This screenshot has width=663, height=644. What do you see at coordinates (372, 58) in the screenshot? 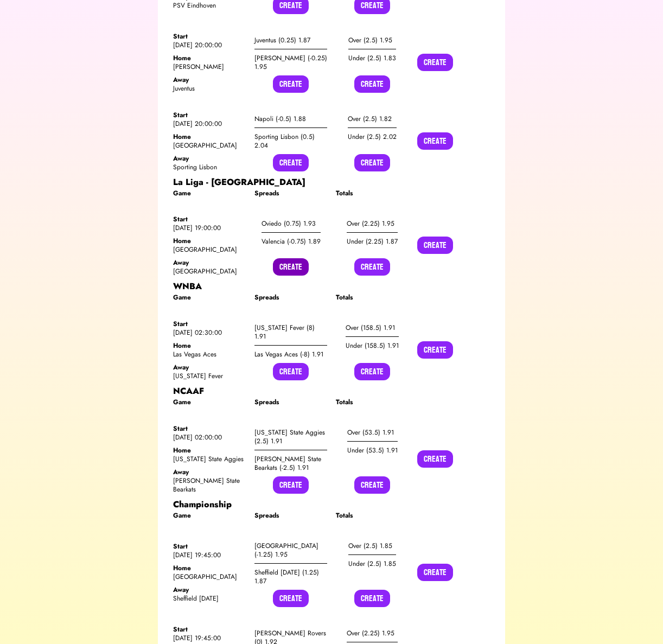
I see `div: Under (2.5) 1.83` at bounding box center [372, 58].